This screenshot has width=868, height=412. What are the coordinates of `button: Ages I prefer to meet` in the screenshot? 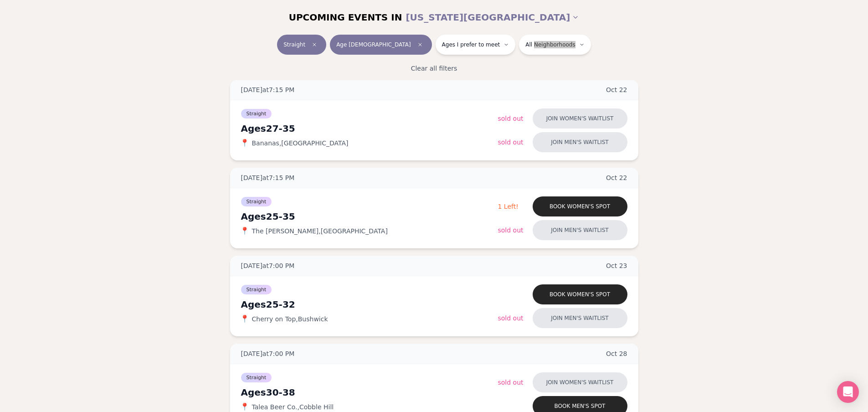 It's located at (476, 45).